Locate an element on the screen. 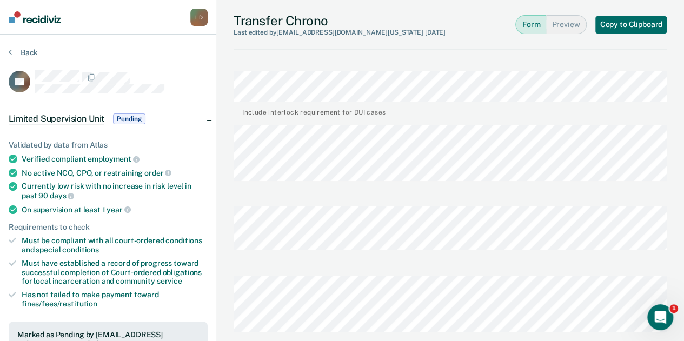 The height and width of the screenshot is (341, 684). button: Preview is located at coordinates (566, 24).